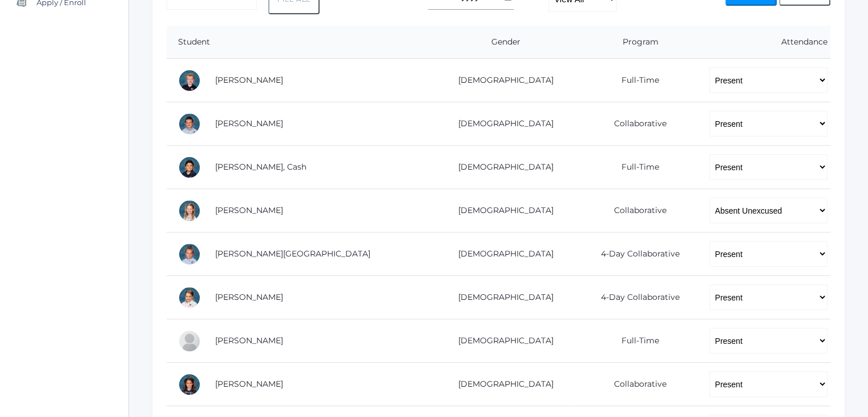 The width and height of the screenshot is (868, 417). I want to click on div: Eliana Frieder, so click(189, 384).